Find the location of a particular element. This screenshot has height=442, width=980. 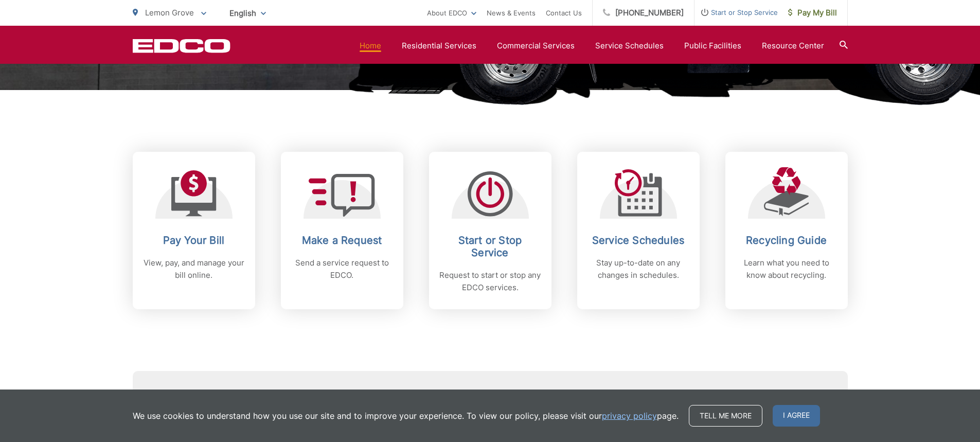

a: Tell me more is located at coordinates (725, 415).